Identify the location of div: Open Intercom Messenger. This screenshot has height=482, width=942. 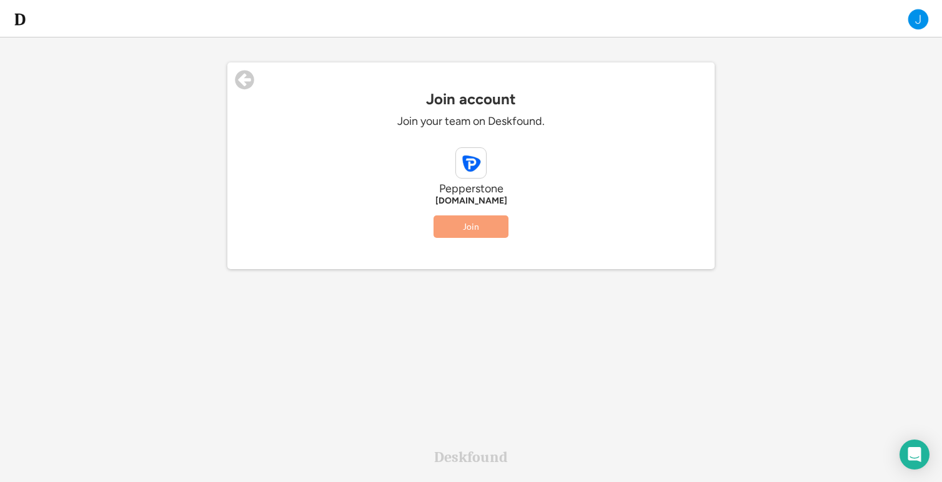
(914, 455).